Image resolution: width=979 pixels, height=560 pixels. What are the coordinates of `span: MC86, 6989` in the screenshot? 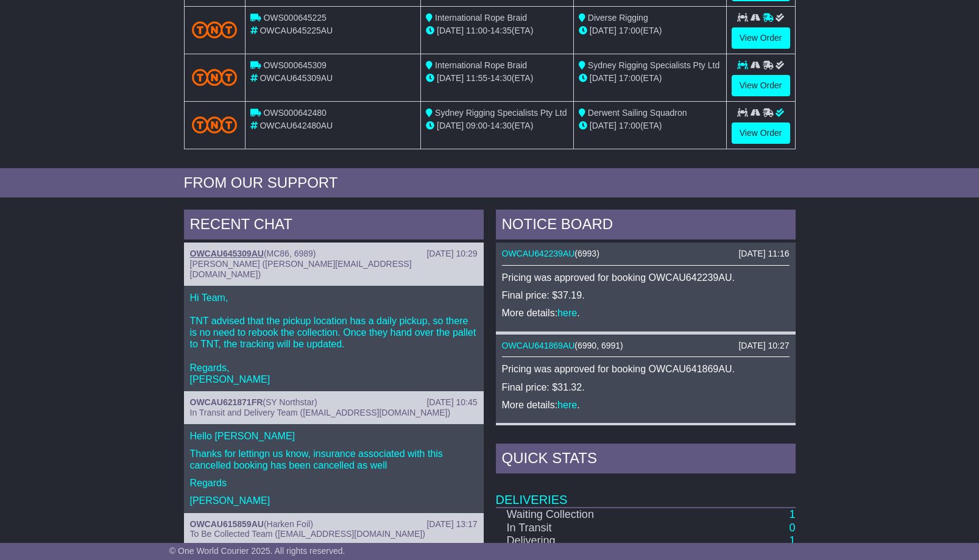 It's located at (290, 253).